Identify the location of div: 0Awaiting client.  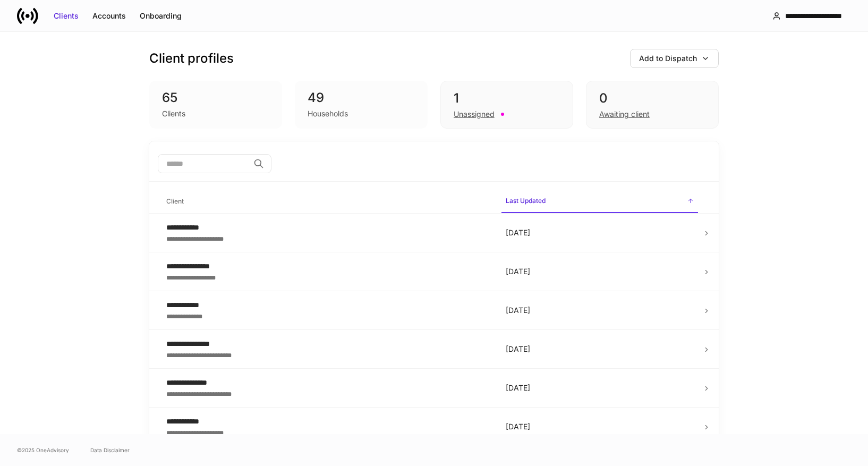
(652, 105).